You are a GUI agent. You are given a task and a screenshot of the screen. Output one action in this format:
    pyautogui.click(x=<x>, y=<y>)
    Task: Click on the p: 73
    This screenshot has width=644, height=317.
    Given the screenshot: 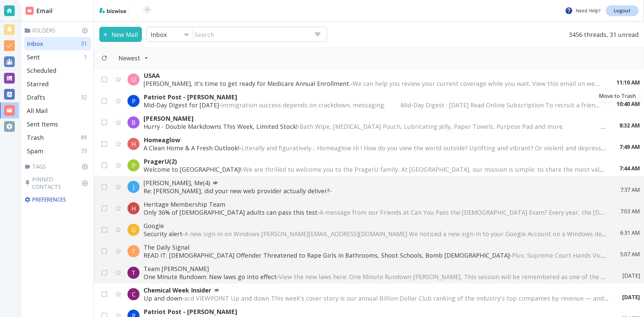 What is the action you would take?
    pyautogui.click(x=85, y=151)
    